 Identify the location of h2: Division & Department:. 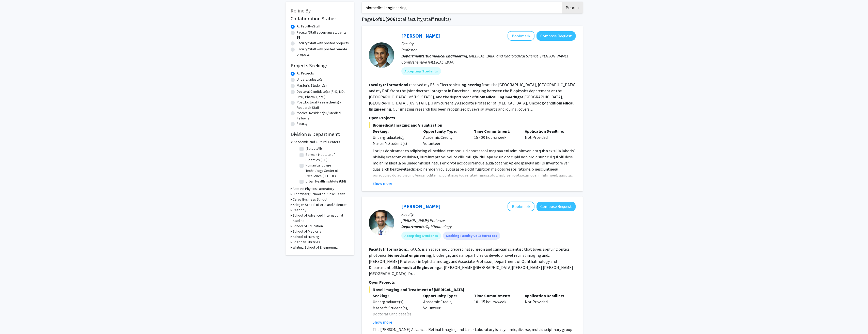
(320, 134).